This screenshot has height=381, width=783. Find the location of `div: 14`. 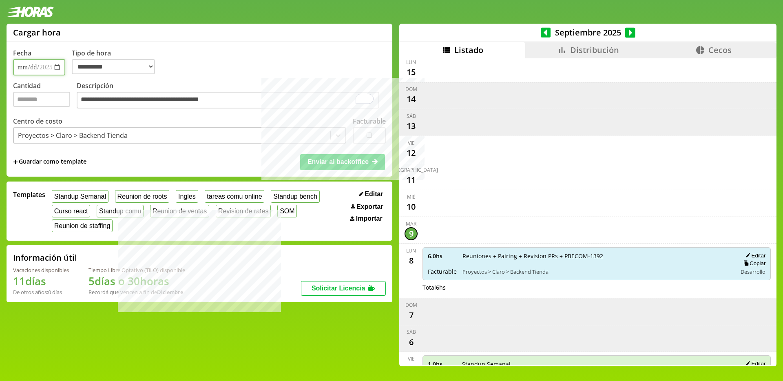

div: 14 is located at coordinates (411, 99).